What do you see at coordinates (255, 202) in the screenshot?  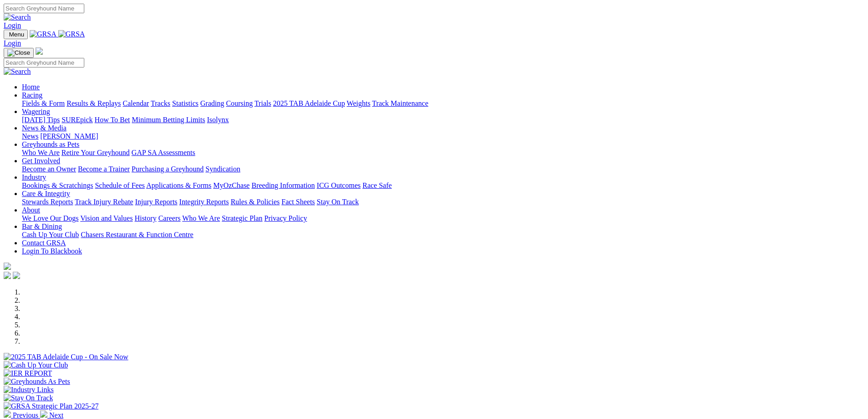 I see `a: Rules & Policies` at bounding box center [255, 202].